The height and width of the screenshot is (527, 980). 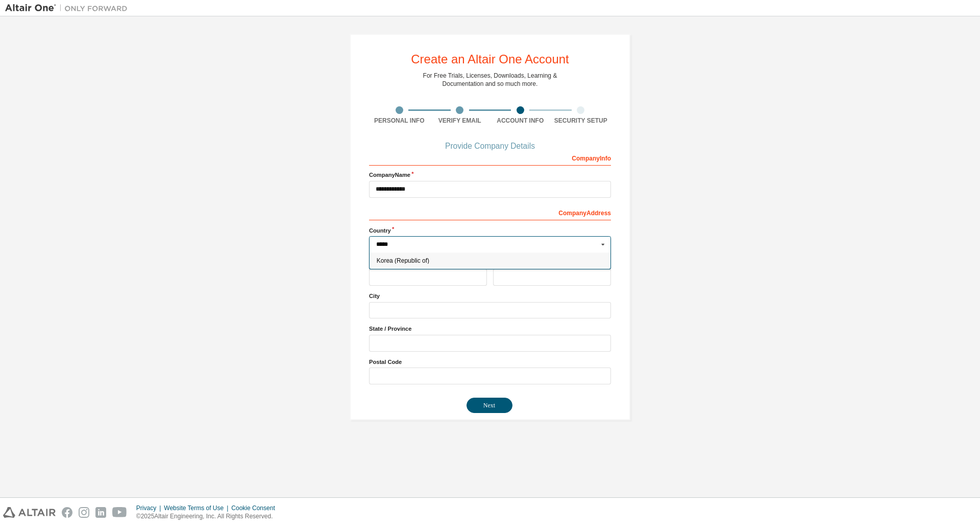 What do you see at coordinates (460, 120) in the screenshot?
I see `div: Verify Email` at bounding box center [460, 120].